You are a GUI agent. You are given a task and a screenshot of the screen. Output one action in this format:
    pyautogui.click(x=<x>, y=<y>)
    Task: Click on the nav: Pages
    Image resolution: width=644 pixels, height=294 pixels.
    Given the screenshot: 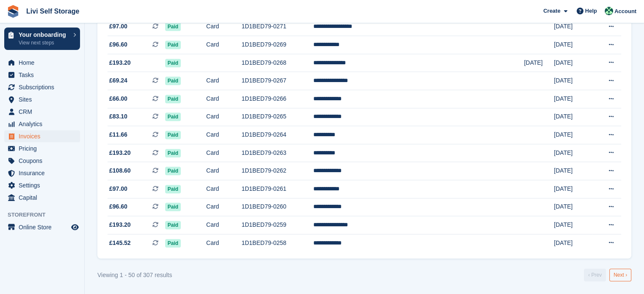 What is the action you would take?
    pyautogui.click(x=608, y=275)
    